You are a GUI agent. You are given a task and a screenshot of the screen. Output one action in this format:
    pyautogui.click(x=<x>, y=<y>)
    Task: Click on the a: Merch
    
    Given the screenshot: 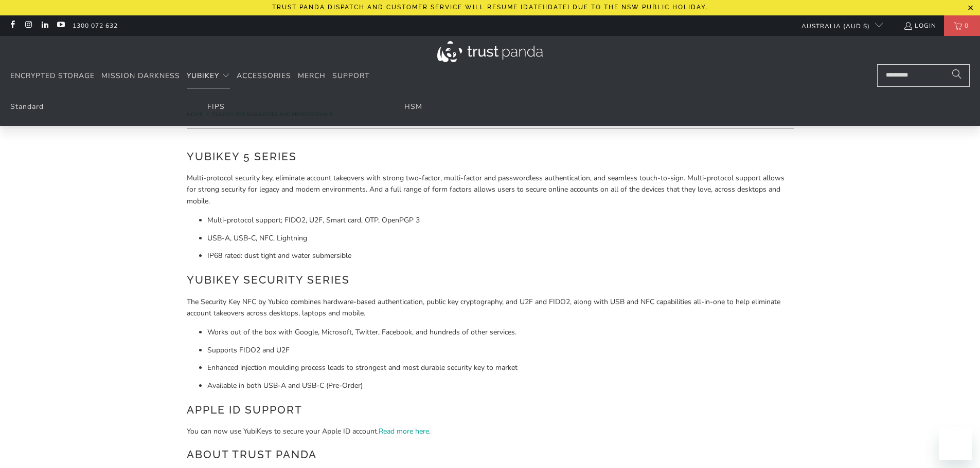 What is the action you would take?
    pyautogui.click(x=312, y=76)
    